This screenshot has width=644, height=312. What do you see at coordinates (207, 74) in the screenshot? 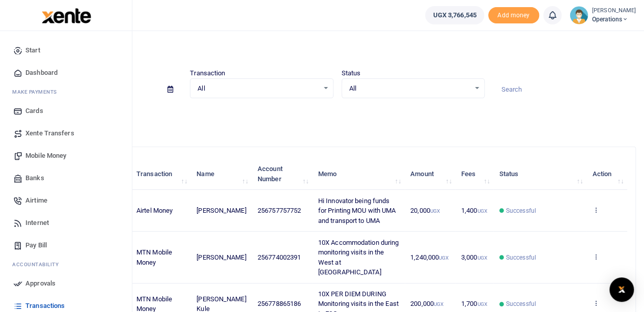
I see `label: Transaction` at bounding box center [207, 74].